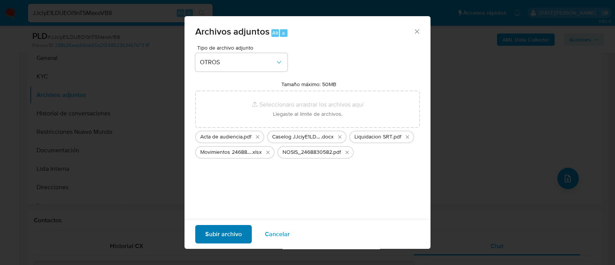 Image resolution: width=615 pixels, height=265 pixels. What do you see at coordinates (296, 137) in the screenshot?
I see `span: Caselog JJciyE1LDUEOi9nT5MexoVB8` at bounding box center [296, 137].